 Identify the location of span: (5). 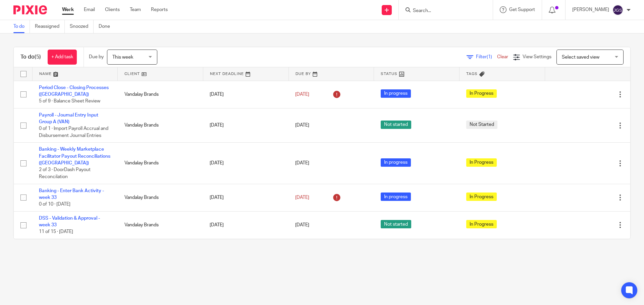
(37, 57).